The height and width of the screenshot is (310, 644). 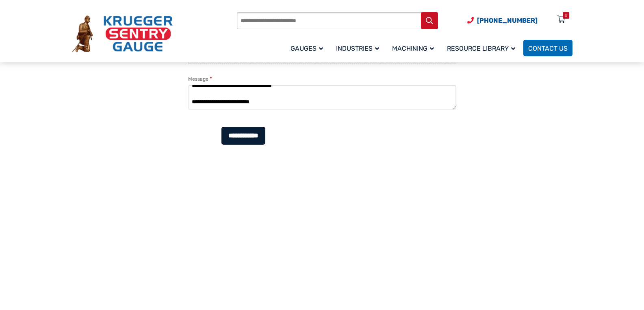 I want to click on a: Gauges, so click(x=308, y=48).